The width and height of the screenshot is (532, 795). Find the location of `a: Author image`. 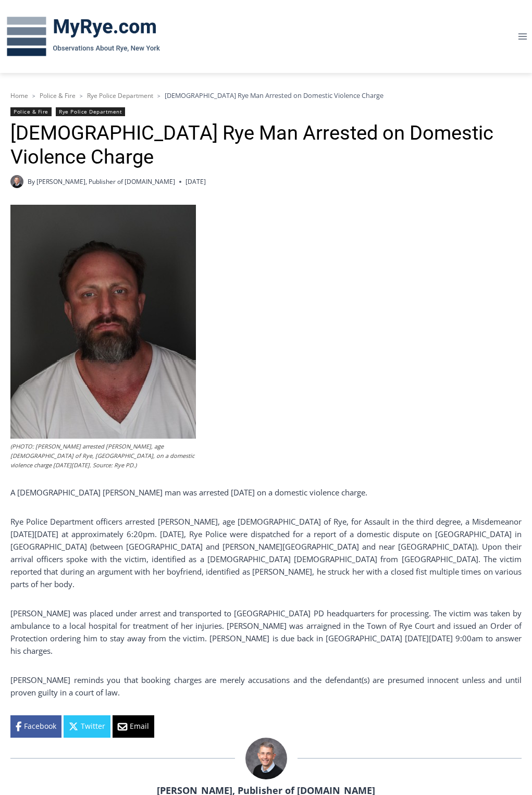

a: Author image is located at coordinates (17, 182).